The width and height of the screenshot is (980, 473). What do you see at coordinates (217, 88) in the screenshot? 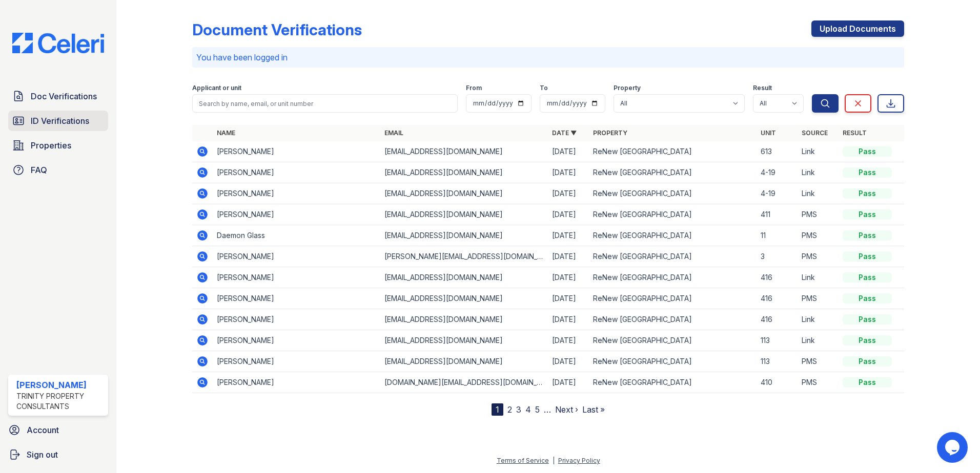
I see `label: Applicant or unit` at bounding box center [217, 88].